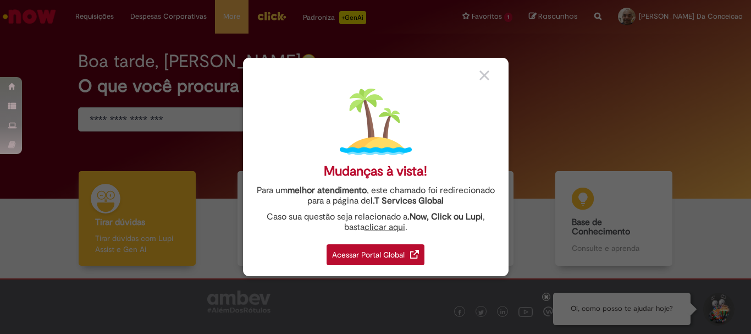 The image size is (751, 334). Describe the element at coordinates (376, 171) in the screenshot. I see `div: Mudanças à vista!` at that location.